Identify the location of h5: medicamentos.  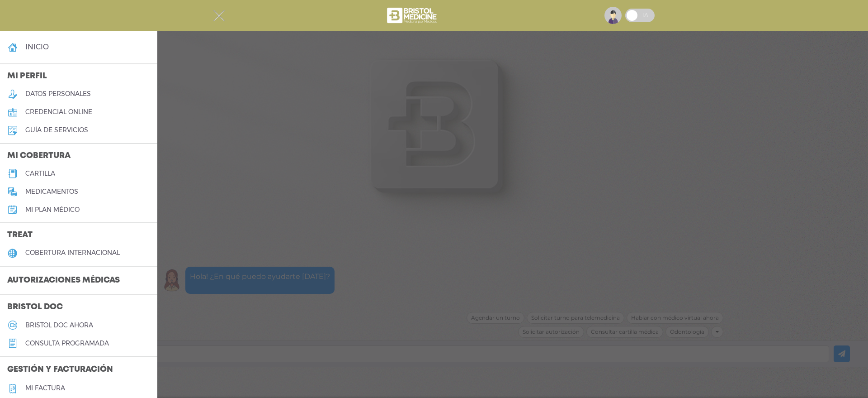
(51, 191).